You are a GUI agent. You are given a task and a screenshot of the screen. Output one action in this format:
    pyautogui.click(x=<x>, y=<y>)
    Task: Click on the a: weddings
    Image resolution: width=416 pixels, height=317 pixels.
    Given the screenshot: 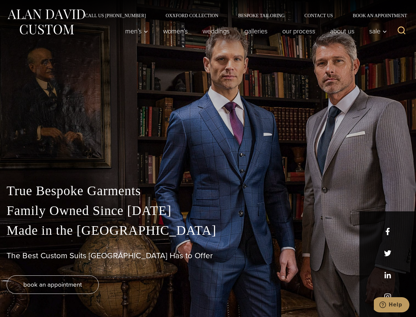 What is the action you would take?
    pyautogui.click(x=216, y=31)
    